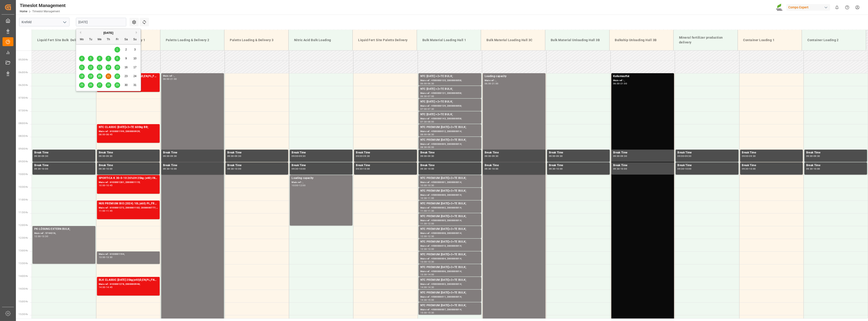 This screenshot has height=321, width=868. Describe the element at coordinates (126, 49) in the screenshot. I see `div: Choose Saturday, August 2nd, 2025` at that location.